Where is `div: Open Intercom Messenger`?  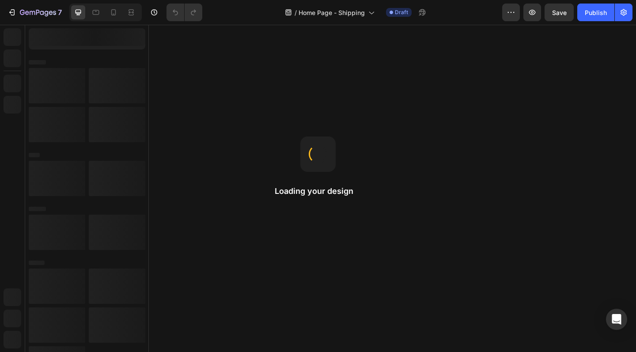
div: Open Intercom Messenger is located at coordinates (617, 319).